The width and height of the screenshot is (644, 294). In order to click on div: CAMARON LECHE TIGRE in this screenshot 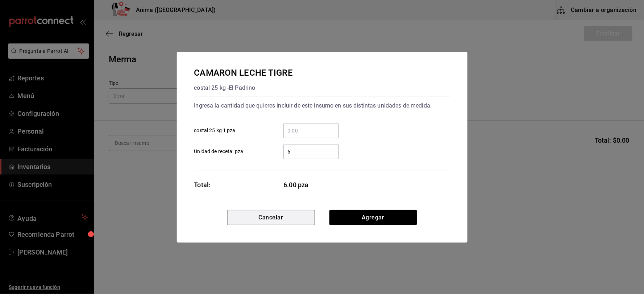, I will do `click(244, 73)`.